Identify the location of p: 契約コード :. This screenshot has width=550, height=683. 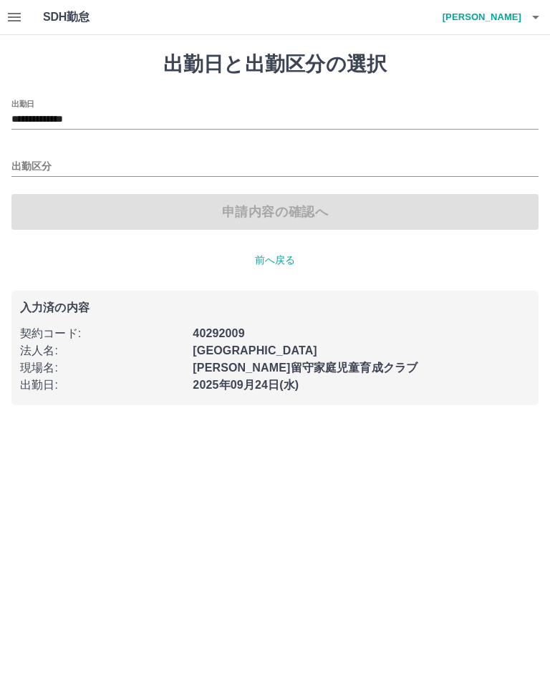
(102, 333).